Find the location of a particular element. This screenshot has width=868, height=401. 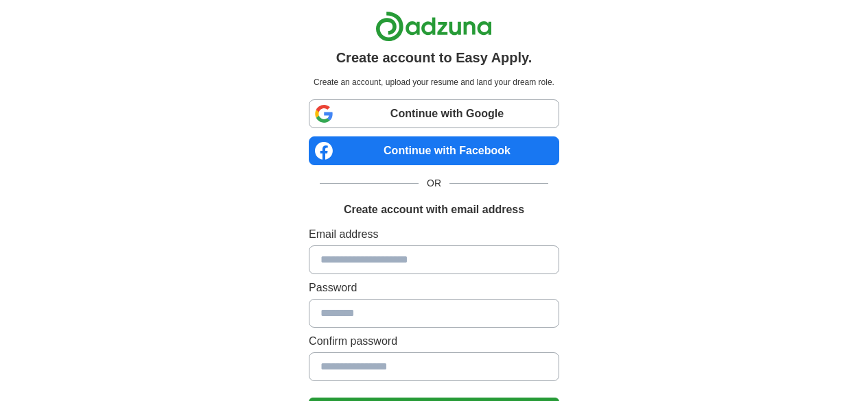

label: Password is located at coordinates (434, 288).